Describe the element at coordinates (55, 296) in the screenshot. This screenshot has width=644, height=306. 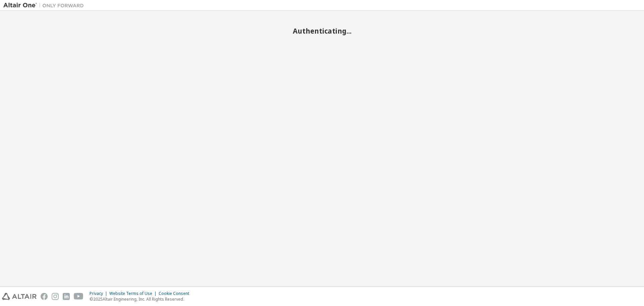
I see `img: instagram.svg` at that location.